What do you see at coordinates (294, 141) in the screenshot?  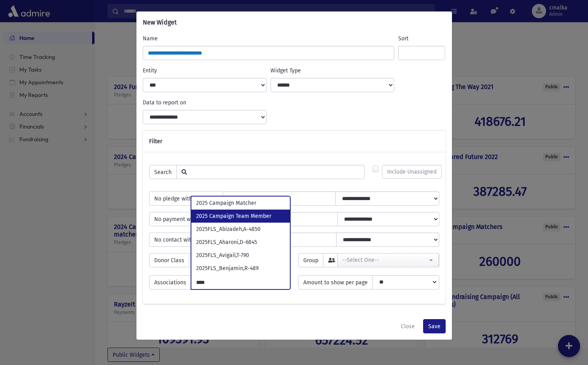 I see `div: Filter` at bounding box center [294, 141].